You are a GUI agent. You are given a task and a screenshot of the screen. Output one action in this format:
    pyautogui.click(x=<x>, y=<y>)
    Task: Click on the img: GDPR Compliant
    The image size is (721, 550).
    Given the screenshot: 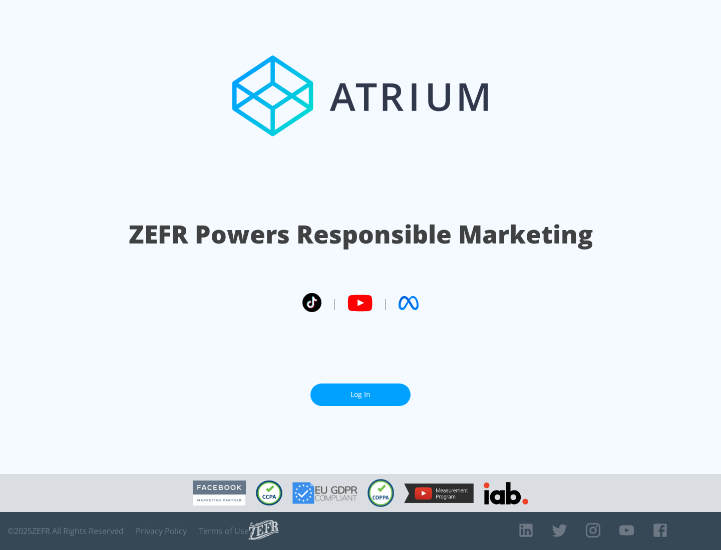 What is the action you would take?
    pyautogui.click(x=325, y=493)
    